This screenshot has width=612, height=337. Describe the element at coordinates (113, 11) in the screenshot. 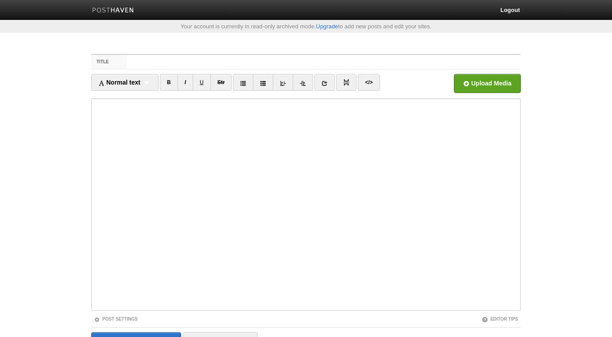

I see `img: Posthaven-bar` at that location.